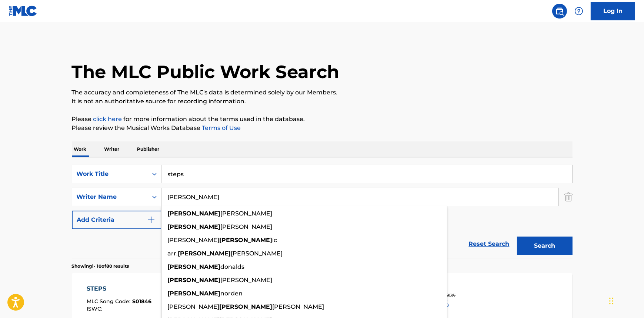  I want to click on span: S01846, so click(142, 301).